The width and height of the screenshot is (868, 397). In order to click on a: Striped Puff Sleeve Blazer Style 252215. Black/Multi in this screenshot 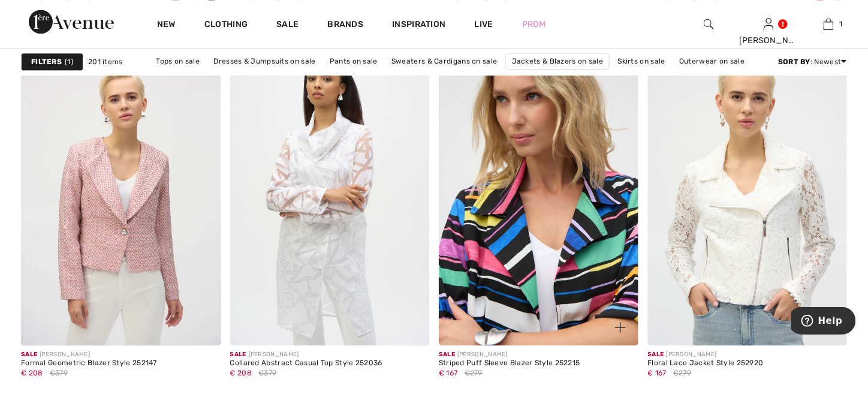, I will do `click(539, 196)`.